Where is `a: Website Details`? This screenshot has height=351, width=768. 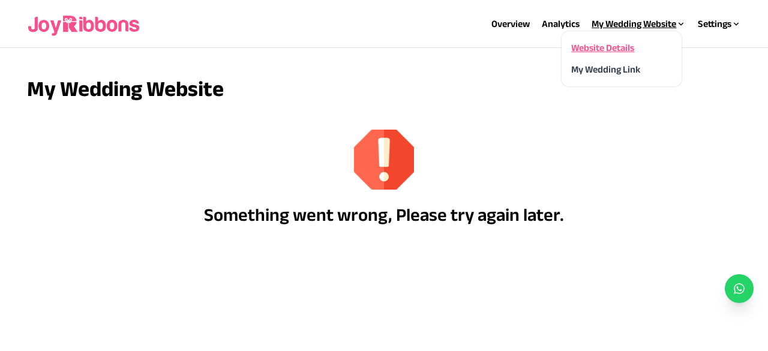 a: Website Details is located at coordinates (602, 47).